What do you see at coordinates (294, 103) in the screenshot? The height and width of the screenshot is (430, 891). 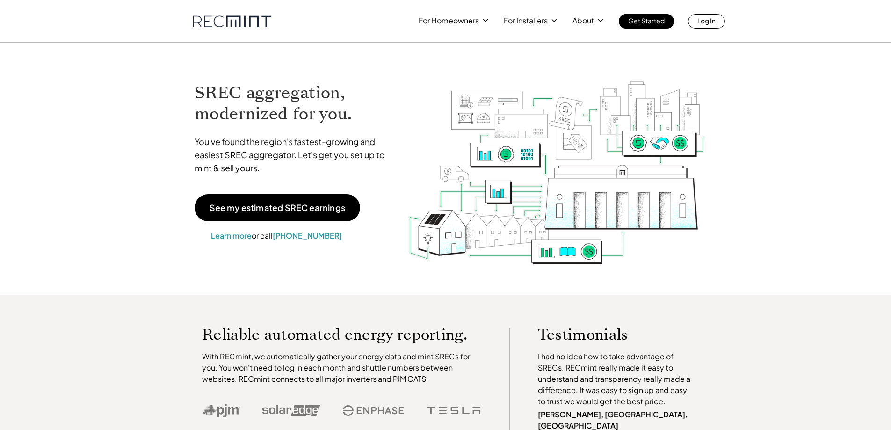 I see `h1: SREC aggregation, modernized for you.` at bounding box center [294, 103].